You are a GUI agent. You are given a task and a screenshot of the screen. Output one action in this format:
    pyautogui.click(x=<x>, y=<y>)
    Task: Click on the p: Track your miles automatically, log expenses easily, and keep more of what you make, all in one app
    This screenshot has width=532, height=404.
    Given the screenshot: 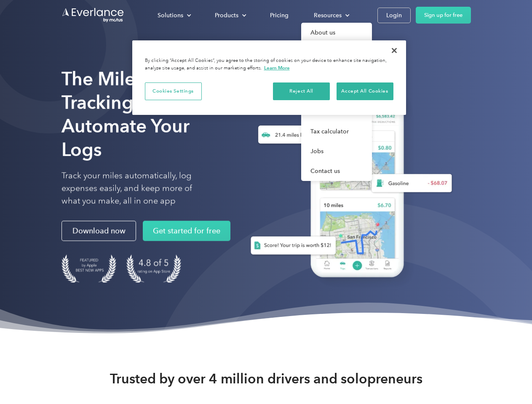 What is the action you would take?
    pyautogui.click(x=137, y=189)
    